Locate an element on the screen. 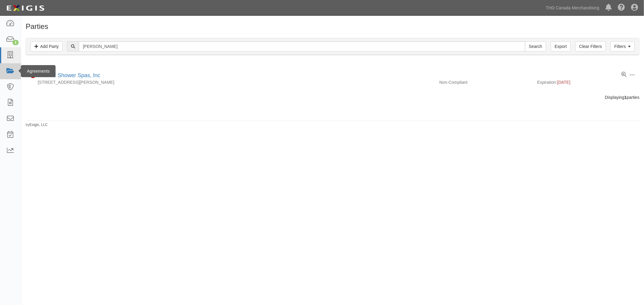  b: 1 is located at coordinates (625, 98).